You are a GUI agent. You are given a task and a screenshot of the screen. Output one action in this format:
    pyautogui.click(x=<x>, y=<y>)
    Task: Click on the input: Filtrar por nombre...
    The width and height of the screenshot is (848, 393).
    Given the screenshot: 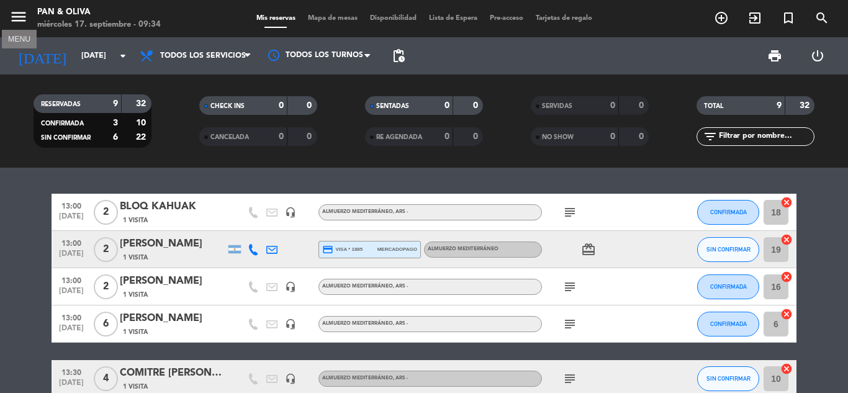 What is the action you would take?
    pyautogui.click(x=765, y=137)
    